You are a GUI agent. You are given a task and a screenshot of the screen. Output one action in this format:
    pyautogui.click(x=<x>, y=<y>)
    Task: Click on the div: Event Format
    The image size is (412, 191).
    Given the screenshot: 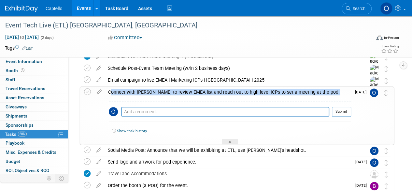 What is the action you would take?
    pyautogui.click(x=370, y=39)
    